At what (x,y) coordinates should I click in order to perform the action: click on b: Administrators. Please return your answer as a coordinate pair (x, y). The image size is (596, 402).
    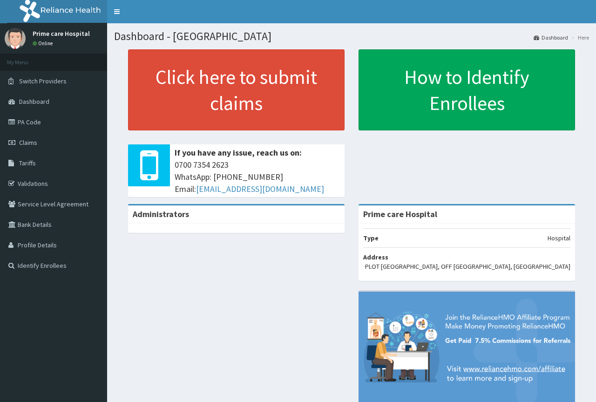
    Looking at the image, I should click on (161, 214).